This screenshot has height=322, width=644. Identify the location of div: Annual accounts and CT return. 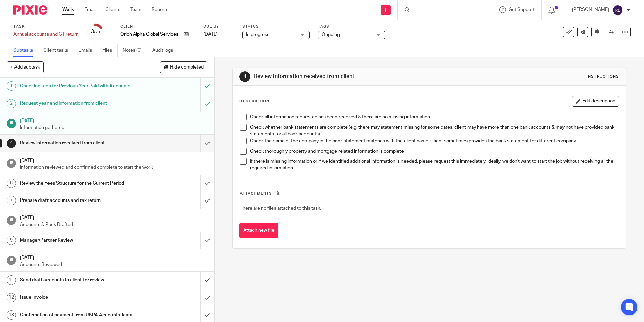
(46, 35).